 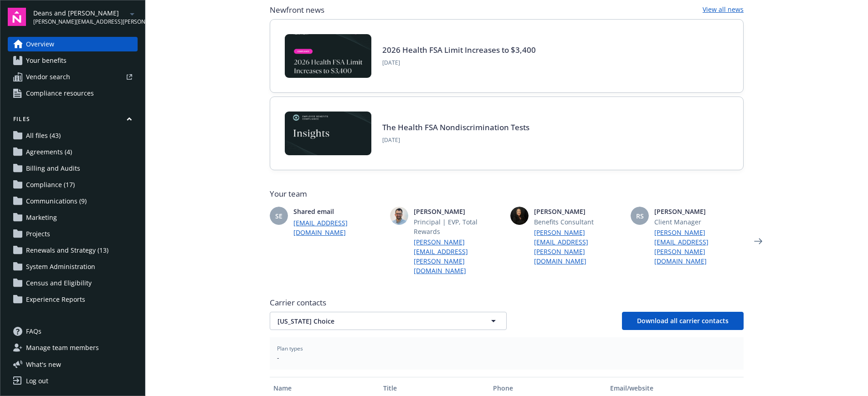 What do you see at coordinates (72, 201) in the screenshot?
I see `a: Communications (9)` at bounding box center [72, 201].